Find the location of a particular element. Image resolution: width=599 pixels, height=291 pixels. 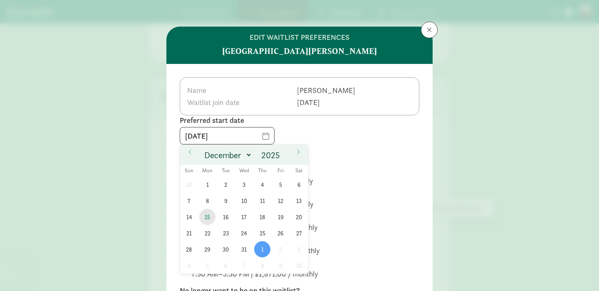

span: January 8, 2026 is located at coordinates (262, 266).